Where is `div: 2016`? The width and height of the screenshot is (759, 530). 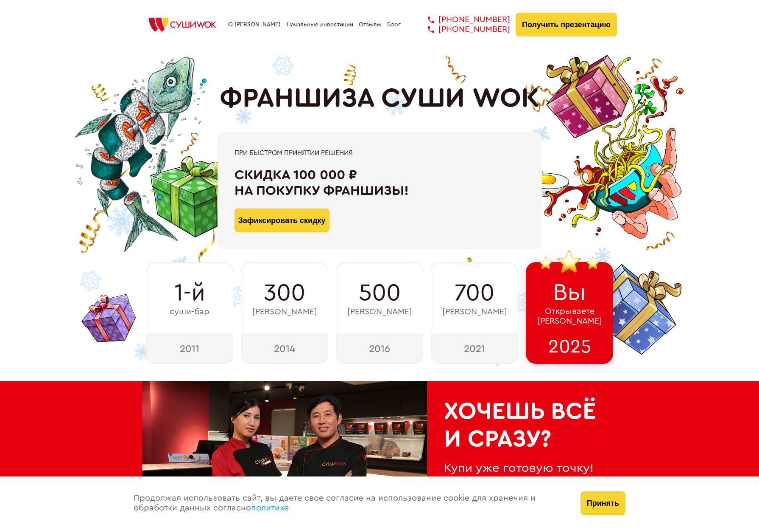 div: 2016 is located at coordinates (380, 348).